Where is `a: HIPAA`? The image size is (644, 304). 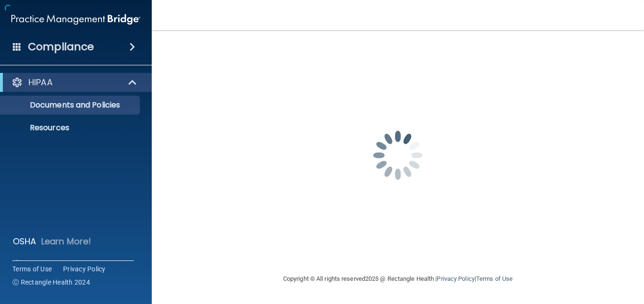
a: HIPAA is located at coordinates (75, 82).